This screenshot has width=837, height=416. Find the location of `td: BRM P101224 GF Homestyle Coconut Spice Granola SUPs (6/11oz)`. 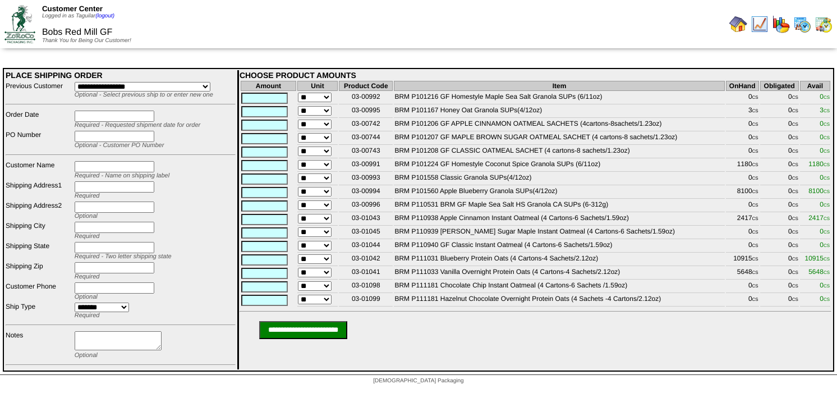

td: BRM P101224 GF Homestyle Coconut Spice Granola SUPs (6/11oz) is located at coordinates (559, 166).